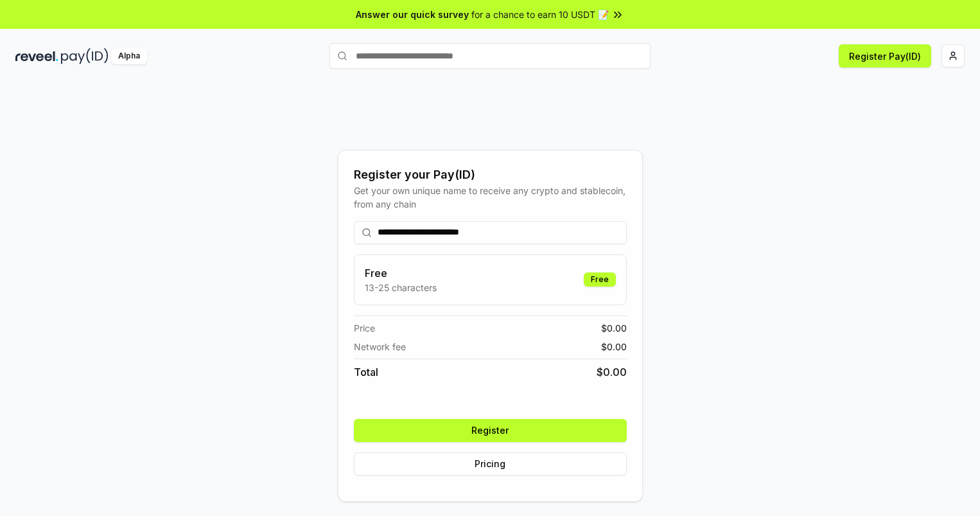  I want to click on span: for a chance to earn 10 USDT 📝, so click(540, 14).